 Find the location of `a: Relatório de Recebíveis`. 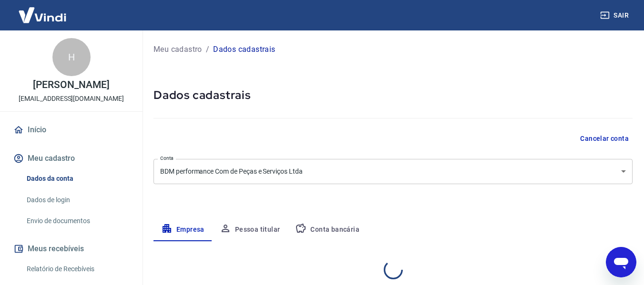

a: Relatório de Recebíveis is located at coordinates (77, 269).